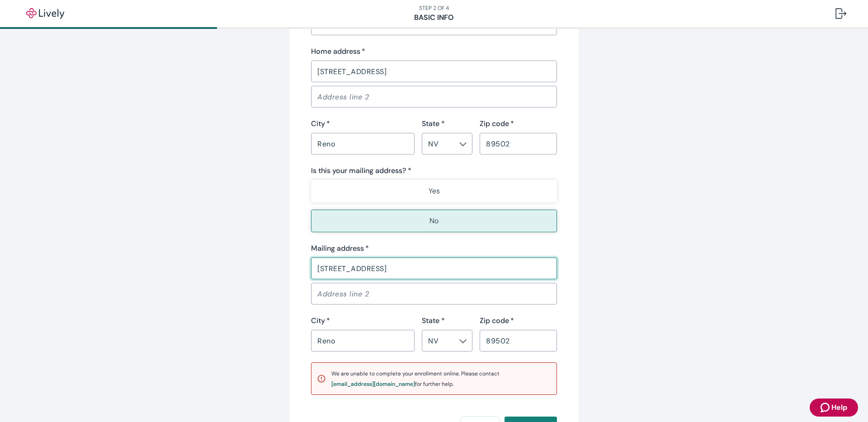  I want to click on span: We are unable to complete your enrollment online. Please contact for further help., so click(415, 379).